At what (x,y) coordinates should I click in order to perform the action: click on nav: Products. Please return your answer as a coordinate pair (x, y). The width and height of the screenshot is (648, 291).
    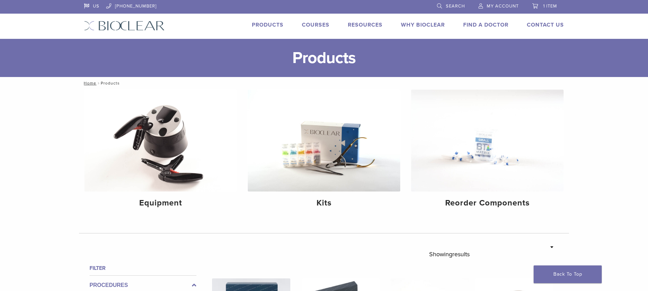
    Looking at the image, I should click on (324, 83).